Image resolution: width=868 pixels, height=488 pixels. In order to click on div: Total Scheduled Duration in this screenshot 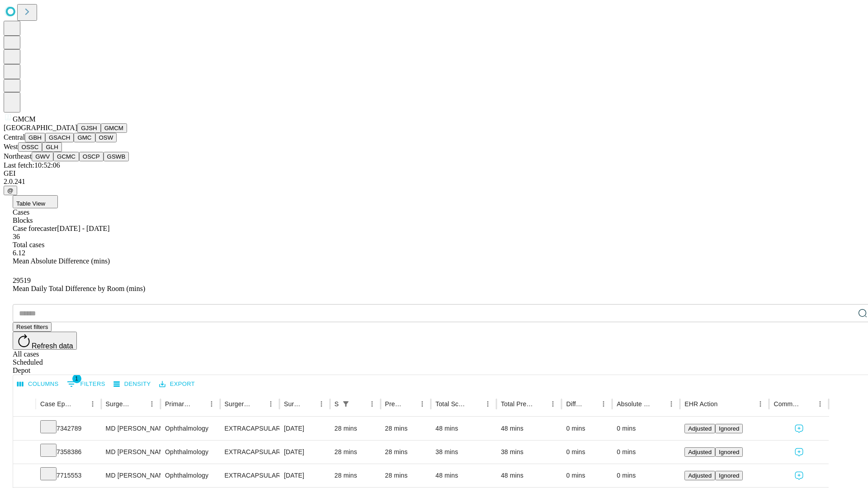, I will do `click(451, 404)`.